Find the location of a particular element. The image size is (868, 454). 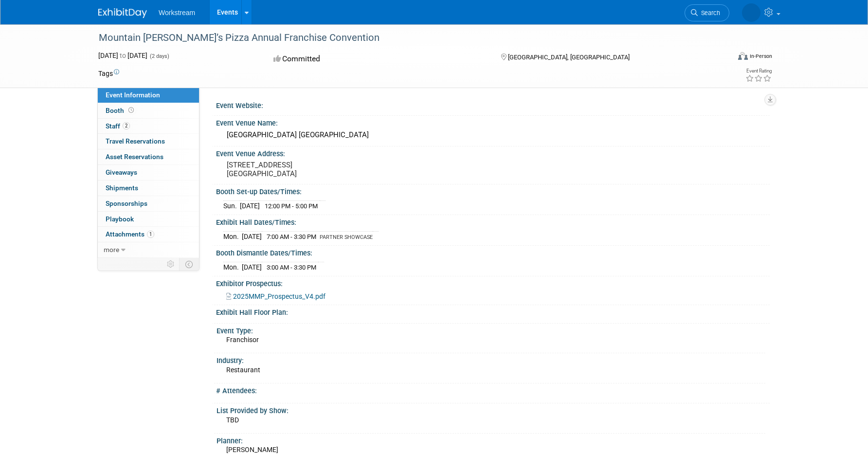

span: Giveaways is located at coordinates (121, 172).